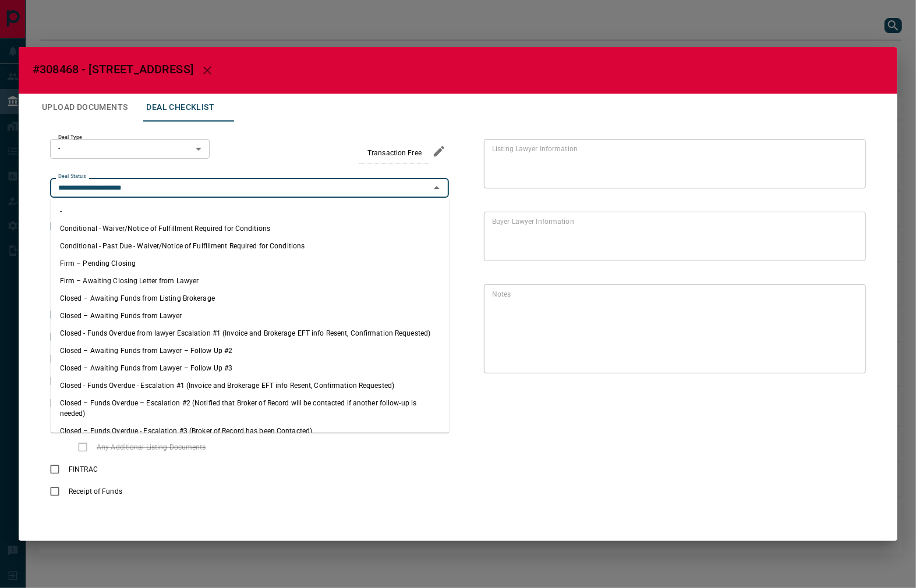 This screenshot has height=588, width=916. Describe the element at coordinates (84, 107) in the screenshot. I see `button: Upload Documents` at that location.